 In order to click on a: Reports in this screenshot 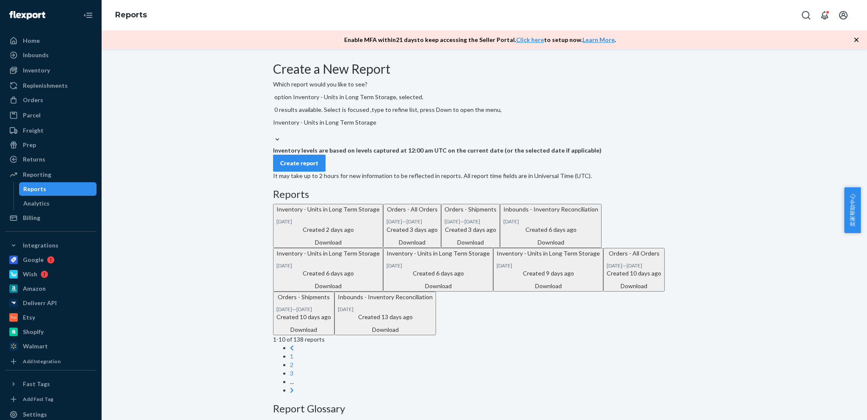, I will do `click(131, 15)`.